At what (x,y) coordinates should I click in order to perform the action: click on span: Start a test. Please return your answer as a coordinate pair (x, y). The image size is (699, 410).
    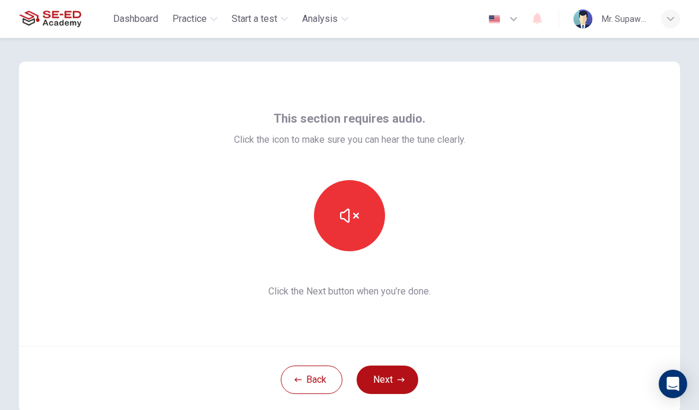
    Looking at the image, I should click on (254, 19).